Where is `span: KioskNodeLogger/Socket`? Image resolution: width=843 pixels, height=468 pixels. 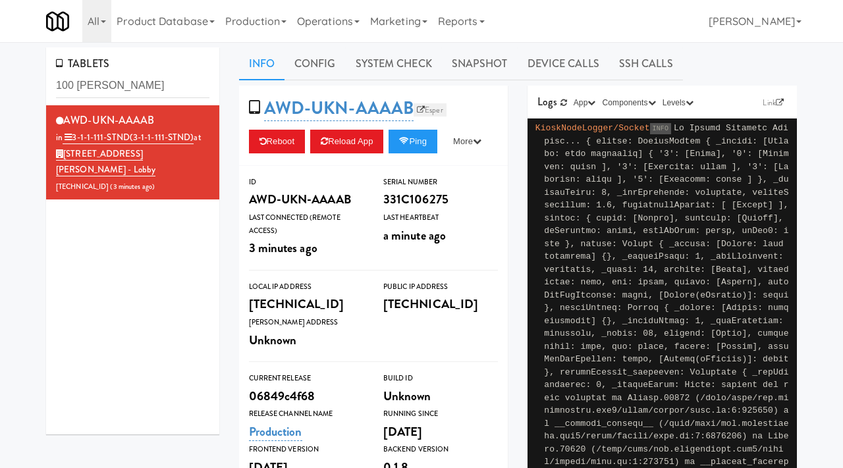 span: KioskNodeLogger/Socket is located at coordinates (592, 128).